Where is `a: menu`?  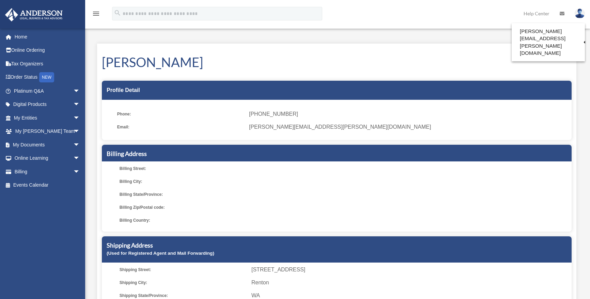 a: menu is located at coordinates (96, 15).